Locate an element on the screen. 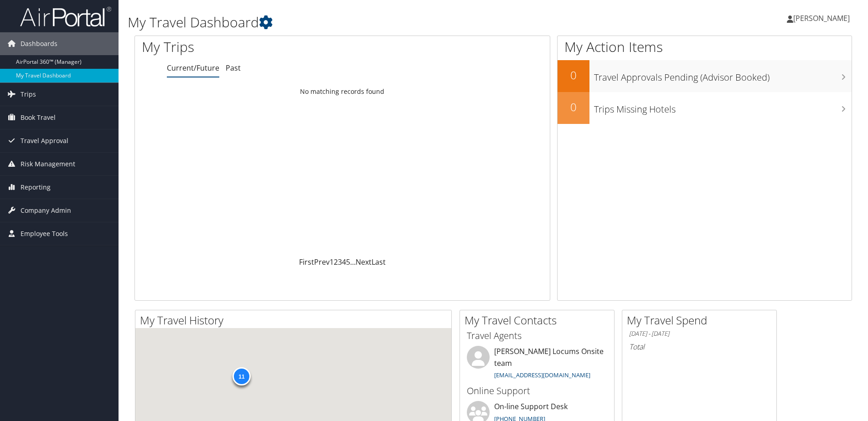 The height and width of the screenshot is (421, 868). a: 1 is located at coordinates (332, 262).